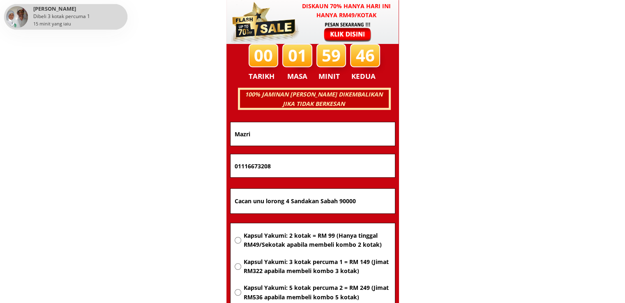 Image resolution: width=625 pixels, height=303 pixels. Describe the element at coordinates (317, 293) in the screenshot. I see `span: Kapsul Yakumi: 5 kotak percuma 2 = RM 249 (Jimat RM536 apabila membeli kombo 5 kotak)` at that location.